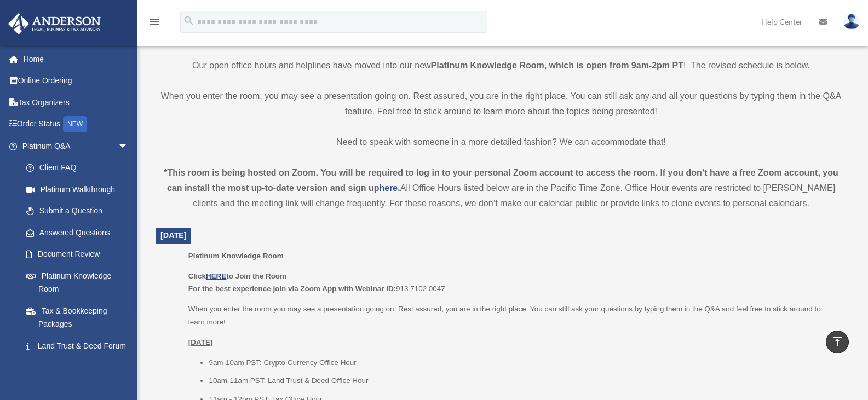 The height and width of the screenshot is (400, 868). Describe the element at coordinates (388, 188) in the screenshot. I see `strong: here` at that location.